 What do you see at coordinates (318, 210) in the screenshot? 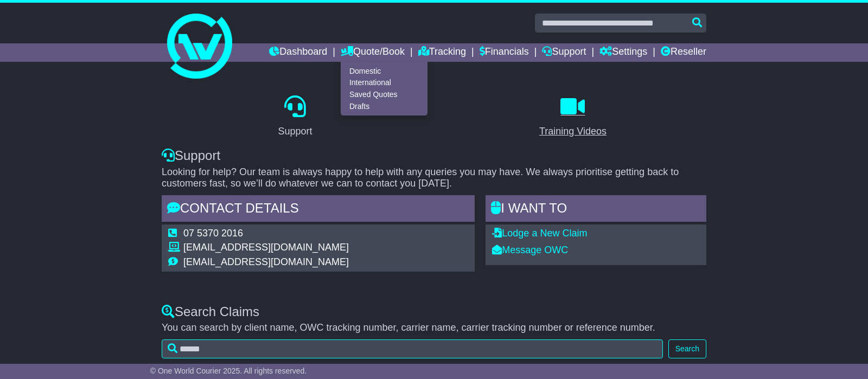
I see `div: Contact Details` at bounding box center [318, 210].